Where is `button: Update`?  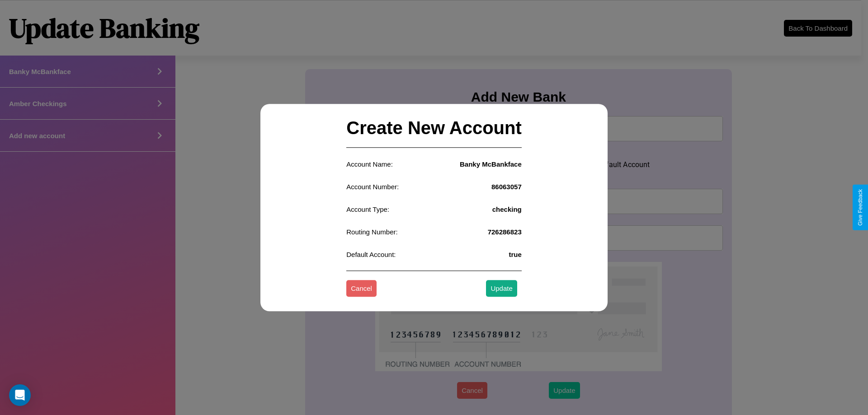
button: Update is located at coordinates (501, 289).